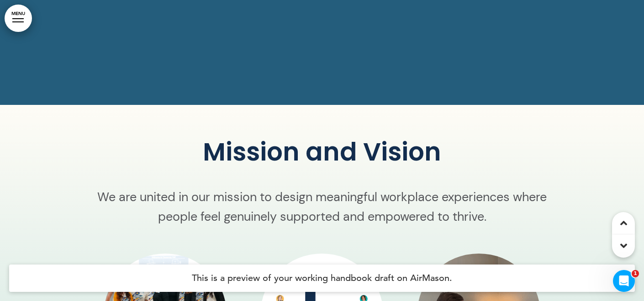 Image resolution: width=644 pixels, height=301 pixels. I want to click on span: 1, so click(635, 274).